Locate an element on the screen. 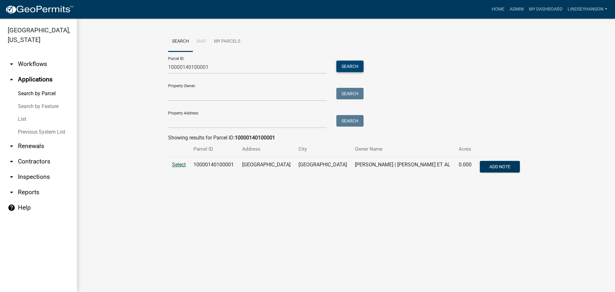 The width and height of the screenshot is (615, 292). div: Showing results for Parcel ID: is located at coordinates (346, 138).